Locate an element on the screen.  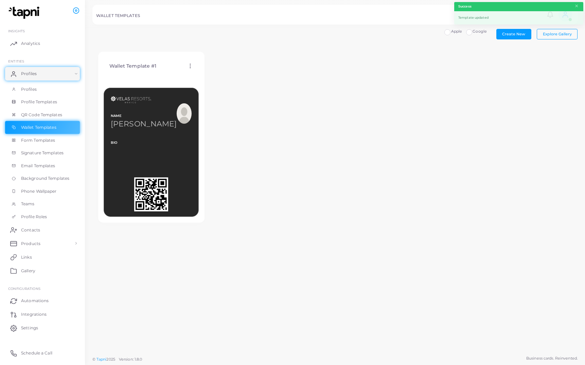
span: Apple is located at coordinates (457, 31).